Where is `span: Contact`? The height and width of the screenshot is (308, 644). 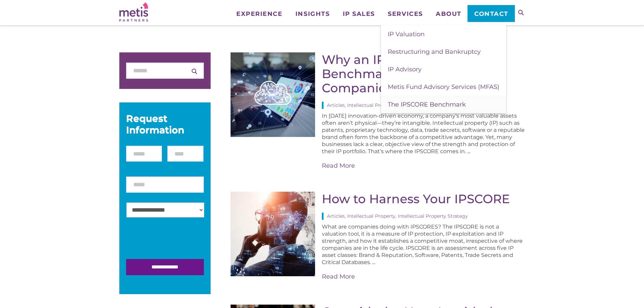 span: Contact is located at coordinates (492, 14).